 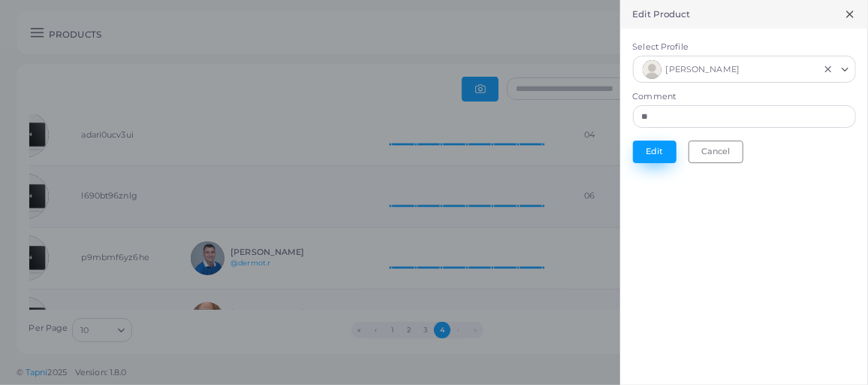 I want to click on input: Search for option, so click(x=780, y=69).